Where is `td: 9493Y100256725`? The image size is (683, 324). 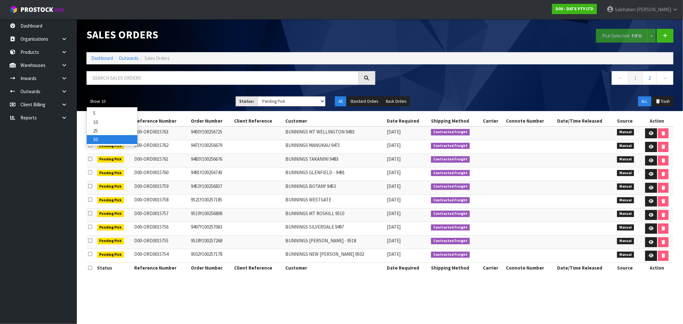
td: 9493Y100256725 is located at coordinates (211, 133).